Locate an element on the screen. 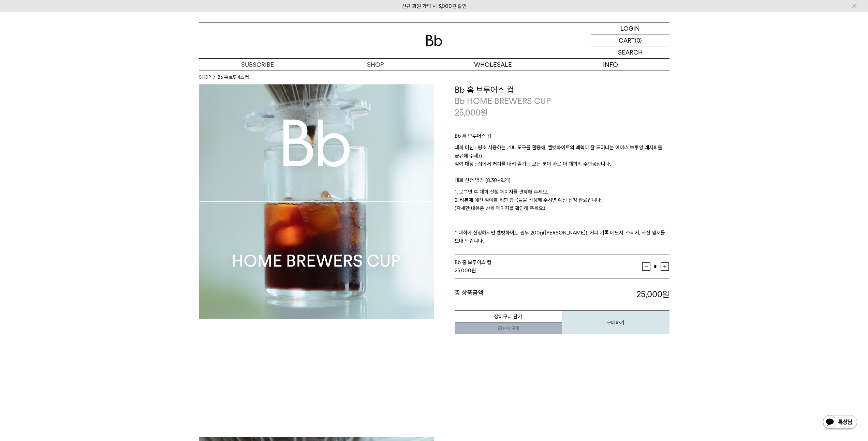 This screenshot has width=868, height=441. p: 25,000 is located at coordinates (471, 113).